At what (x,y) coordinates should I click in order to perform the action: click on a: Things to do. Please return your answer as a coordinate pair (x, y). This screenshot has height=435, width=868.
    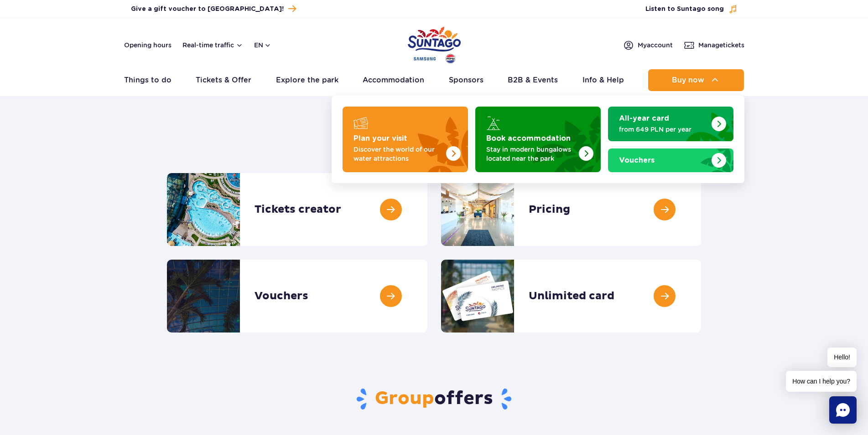
    Looking at the image, I should click on (148, 80).